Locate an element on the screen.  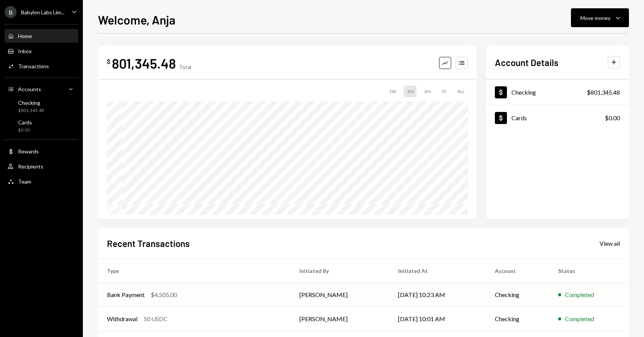
a: Inbox is located at coordinates (42, 51).